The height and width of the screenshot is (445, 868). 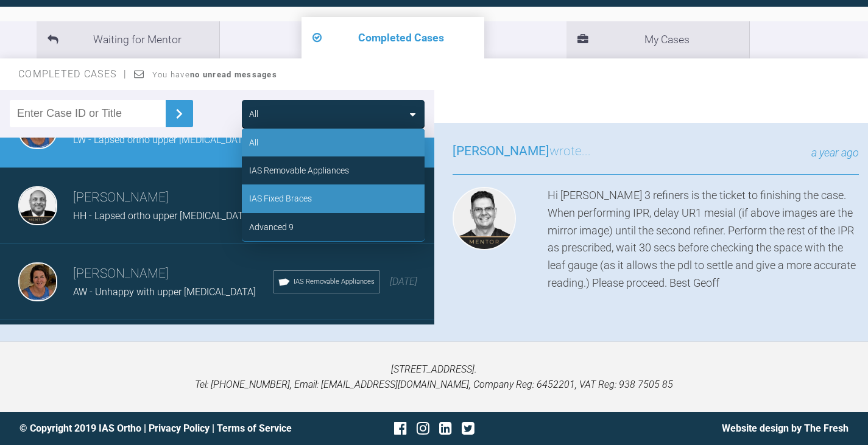 I want to click on img: Margaret De Verteuil, so click(x=38, y=282).